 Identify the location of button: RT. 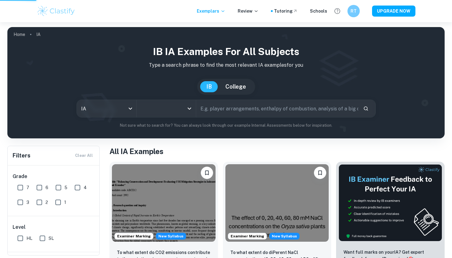
(353, 11).